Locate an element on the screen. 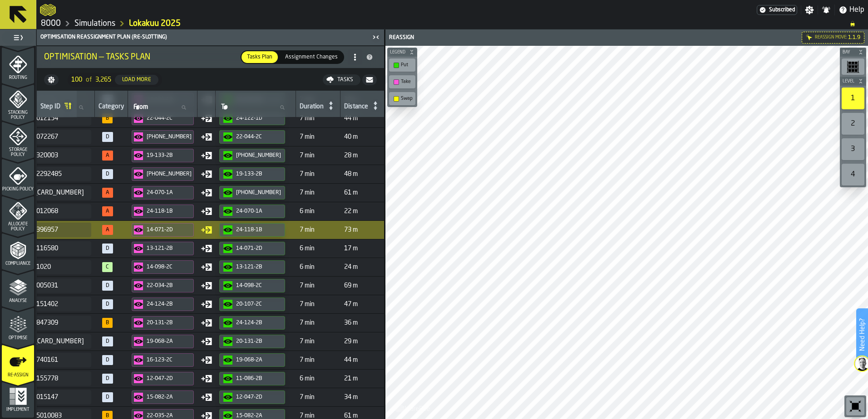 Image resolution: width=868 pixels, height=419 pixels. div: Distance is located at coordinates (356, 107).